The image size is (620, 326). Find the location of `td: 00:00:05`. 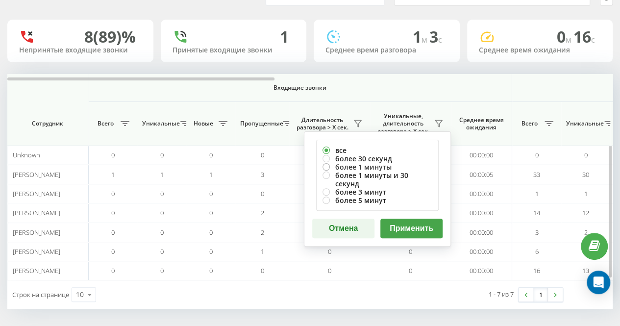

td: 00:00:05 is located at coordinates (481, 174).